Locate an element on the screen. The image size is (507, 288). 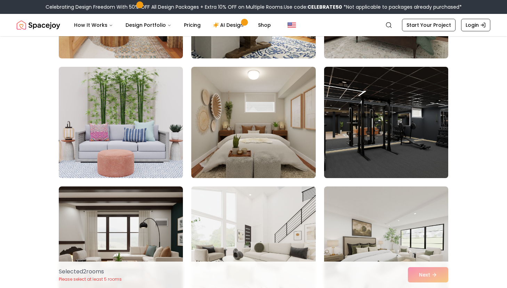
a: Shop is located at coordinates (264, 25).